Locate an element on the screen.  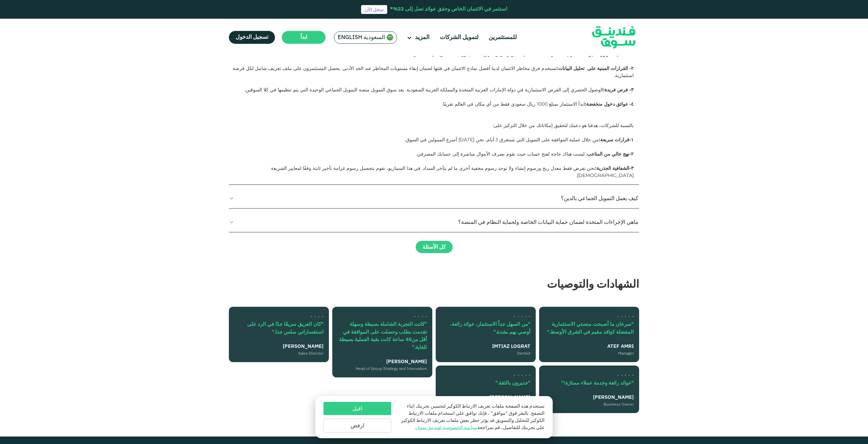
img: SA Flag is located at coordinates (390, 38).